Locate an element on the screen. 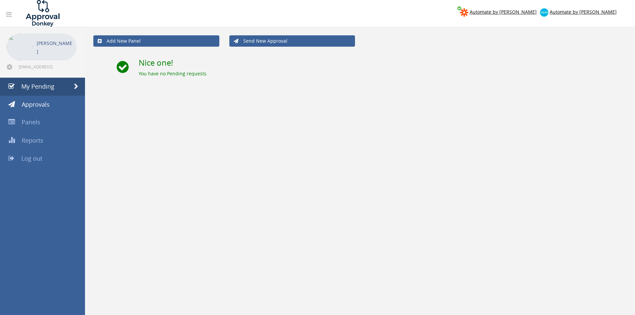 The image size is (635, 315). a: Add New Panel is located at coordinates (156, 41).